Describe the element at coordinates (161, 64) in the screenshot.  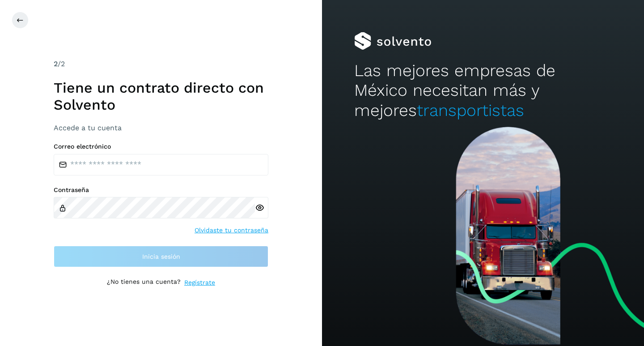
I see `div: /2` at that location.